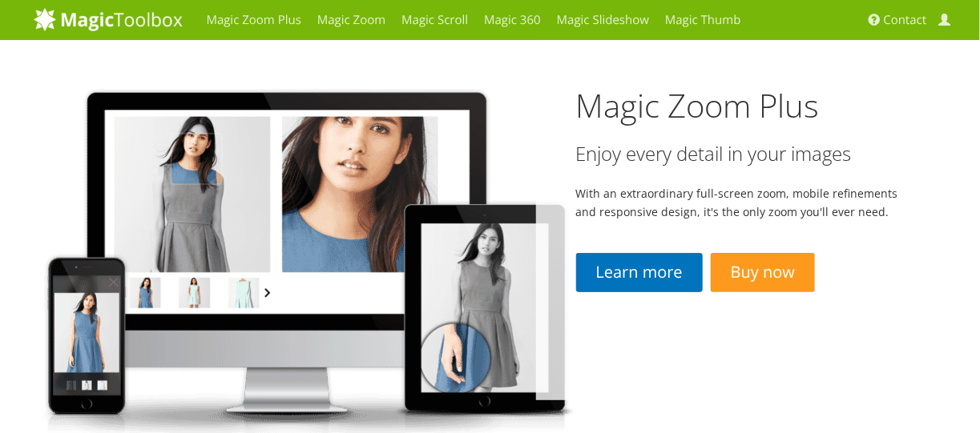 The height and width of the screenshot is (433, 980). I want to click on span: Contact, so click(906, 20).